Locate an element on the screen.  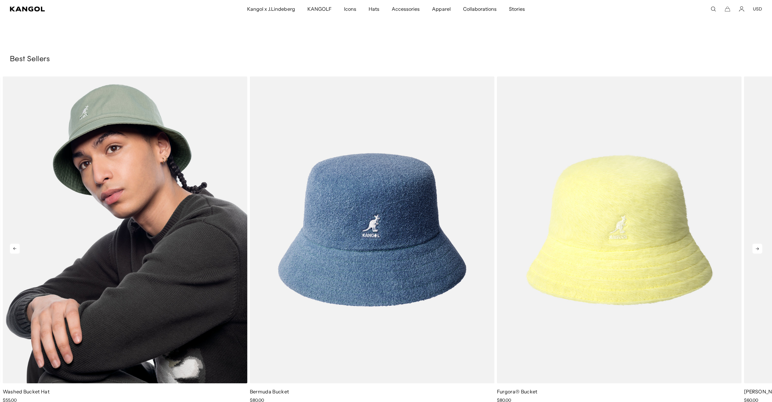
a: Furgora® Bucket is located at coordinates (517, 392).